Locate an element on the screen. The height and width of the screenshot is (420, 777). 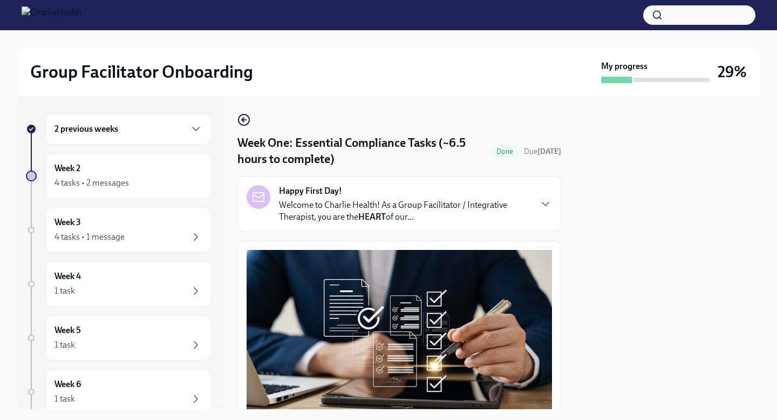
strong: Happy First Day! is located at coordinates (310, 191).